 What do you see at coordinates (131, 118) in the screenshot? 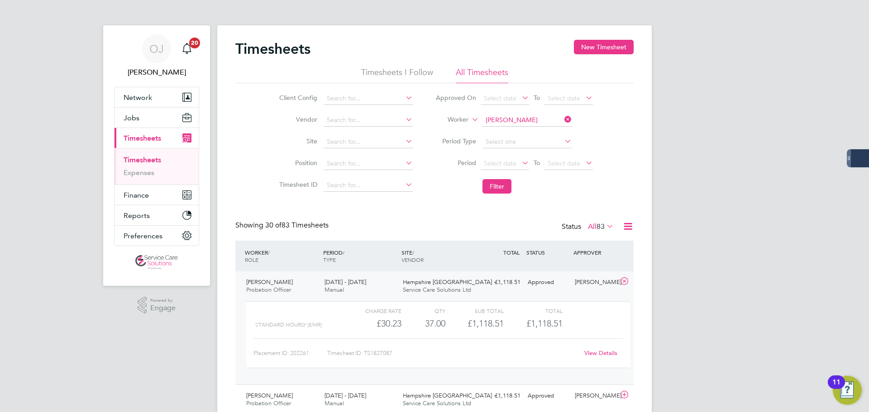
I see `span: Jobs` at bounding box center [131, 118].